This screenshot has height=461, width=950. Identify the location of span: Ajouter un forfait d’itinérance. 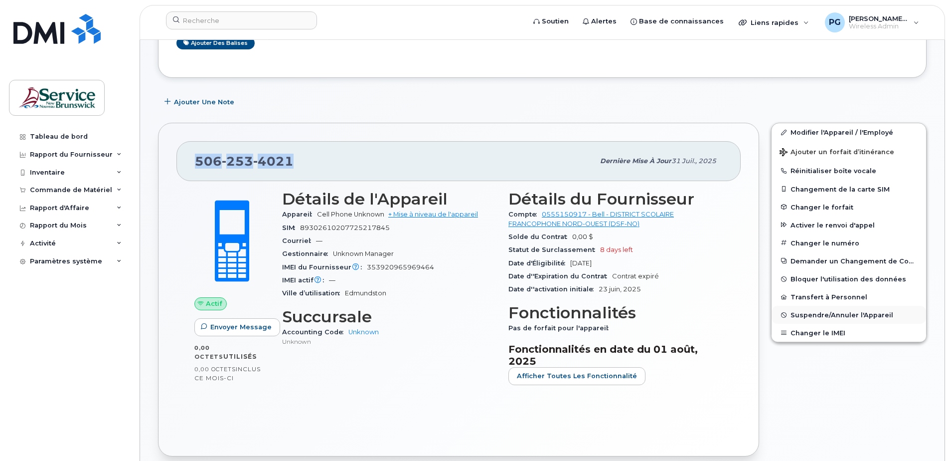
(837, 153).